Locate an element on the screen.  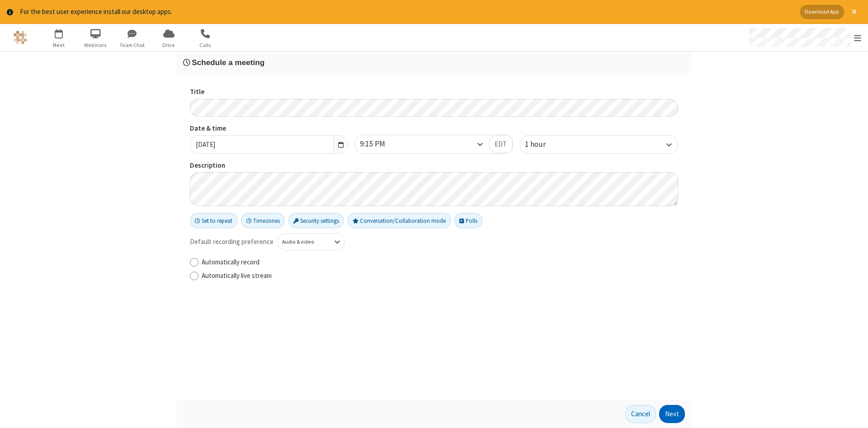
span: Meet is located at coordinates (59, 45).